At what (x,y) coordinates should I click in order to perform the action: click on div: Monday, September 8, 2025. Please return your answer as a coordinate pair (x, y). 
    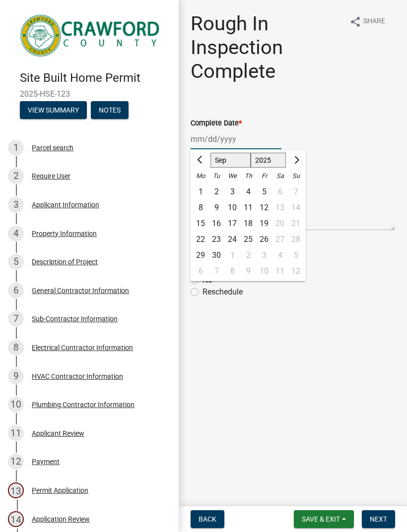
    Looking at the image, I should click on (201, 208).